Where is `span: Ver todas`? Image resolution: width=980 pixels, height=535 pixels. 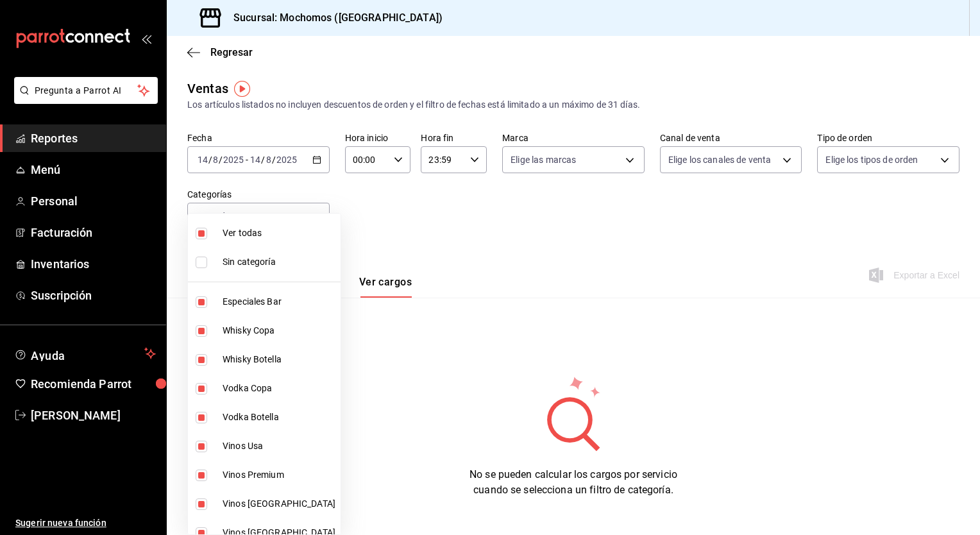
span: Ver todas is located at coordinates (279, 232).